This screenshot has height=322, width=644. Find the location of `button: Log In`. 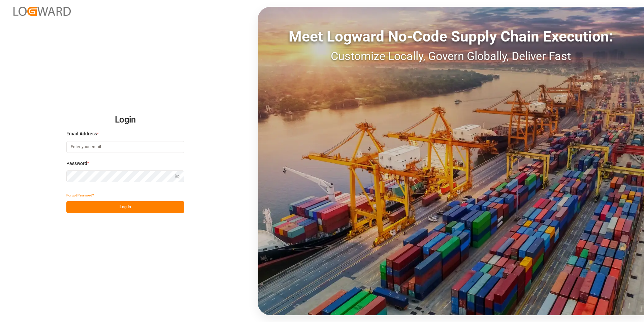

button: Log In is located at coordinates (125, 207).